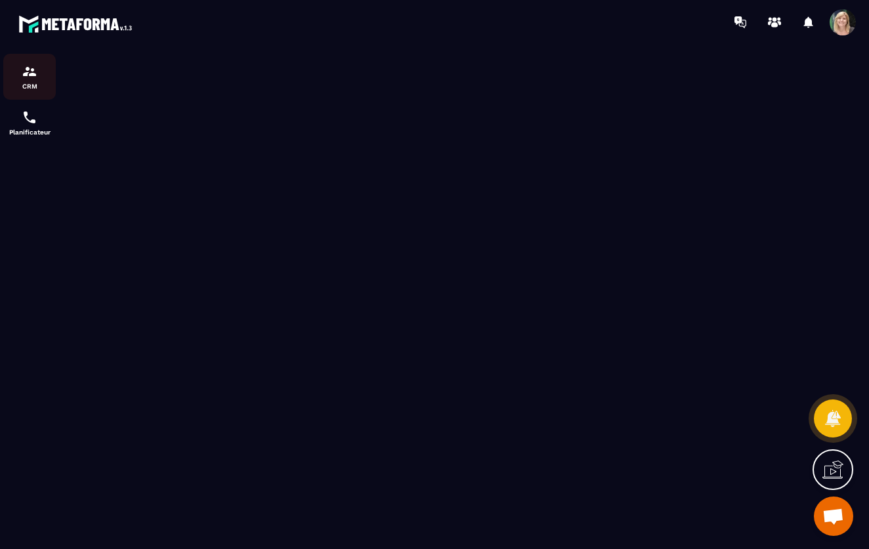 This screenshot has height=549, width=869. Describe the element at coordinates (30, 123) in the screenshot. I see `a: schedulerschedulerPlanificateur` at that location.